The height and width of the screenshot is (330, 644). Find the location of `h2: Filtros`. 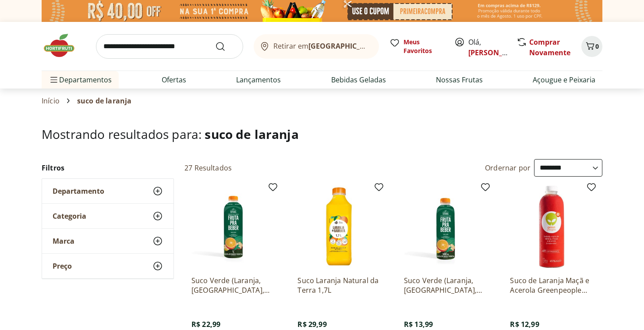

h2: Filtros is located at coordinates (108, 168).